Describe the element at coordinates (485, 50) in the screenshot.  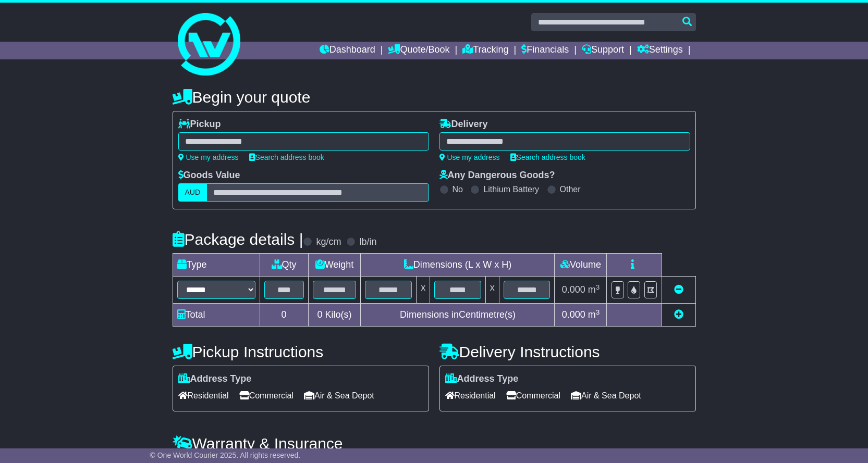
I see `a: Tracking` at that location.